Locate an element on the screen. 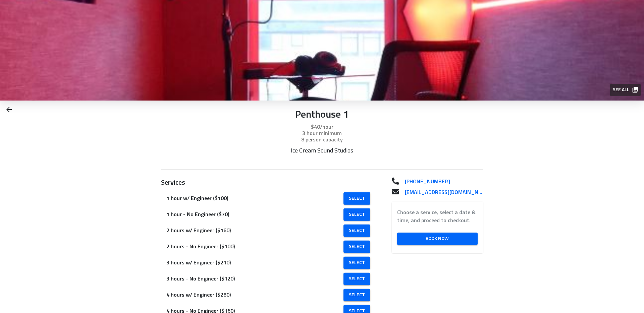  span: 3 hours - No Engineer ($120) is located at coordinates (255, 279).